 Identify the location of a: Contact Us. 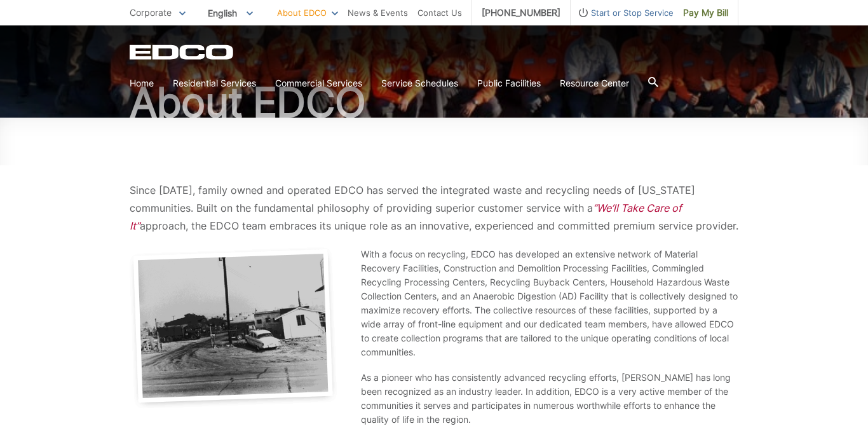
(440, 13).